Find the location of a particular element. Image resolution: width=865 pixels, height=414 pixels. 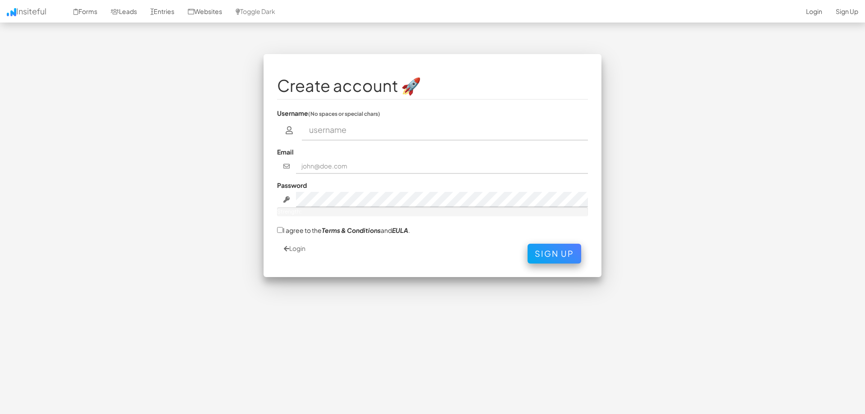

a: Terms & Conditions is located at coordinates (351, 230).